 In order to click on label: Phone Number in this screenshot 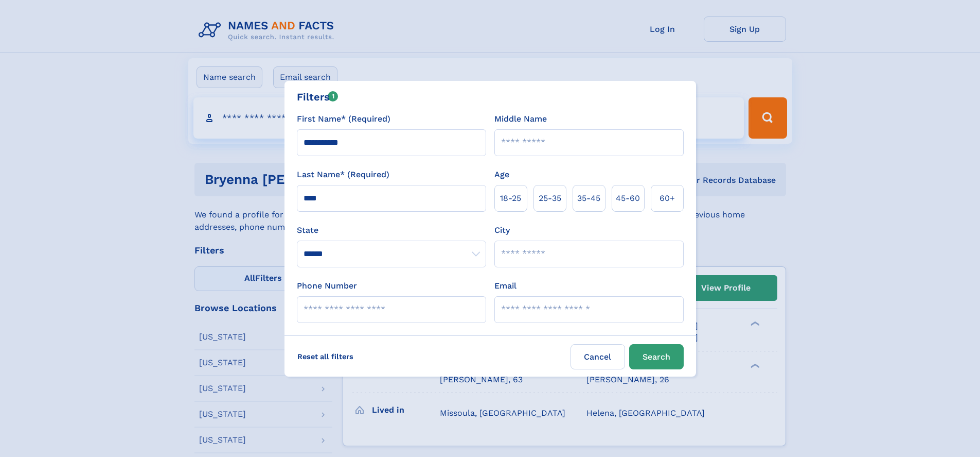, I will do `click(327, 286)`.